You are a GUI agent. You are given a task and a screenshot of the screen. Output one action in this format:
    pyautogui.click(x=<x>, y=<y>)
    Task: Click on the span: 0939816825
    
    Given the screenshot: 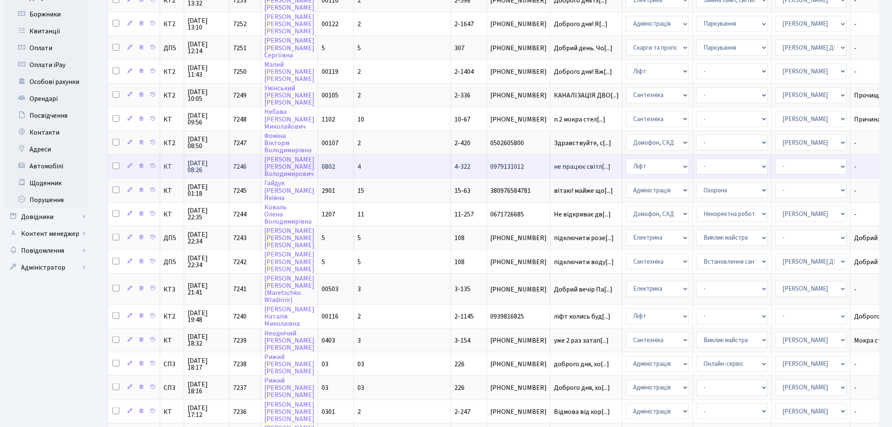 What is the action you would take?
    pyautogui.click(x=519, y=316)
    